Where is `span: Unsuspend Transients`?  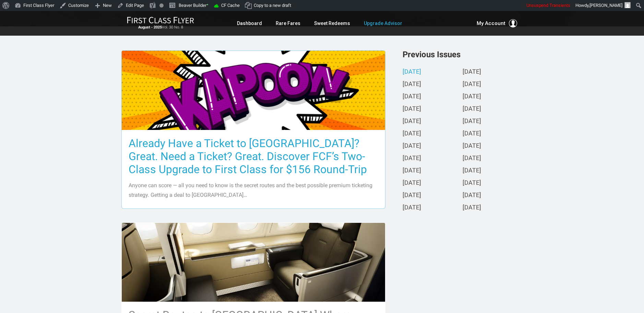 span: Unsuspend Transients is located at coordinates (548, 5).